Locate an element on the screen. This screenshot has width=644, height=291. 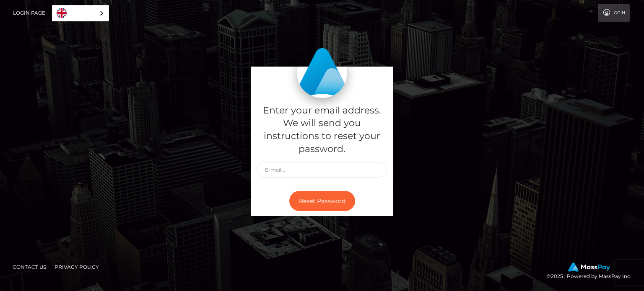
img: MassPay is located at coordinates (589, 267).